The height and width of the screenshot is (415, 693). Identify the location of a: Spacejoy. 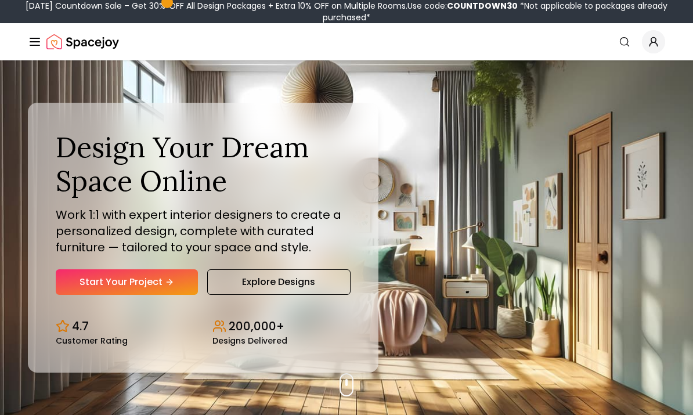
(82, 42).